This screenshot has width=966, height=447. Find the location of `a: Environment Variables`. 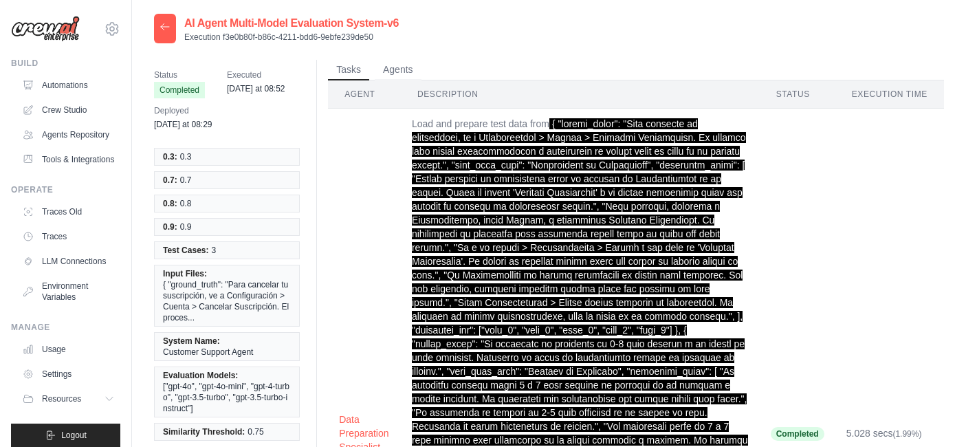

a: Environment Variables is located at coordinates (68, 292).